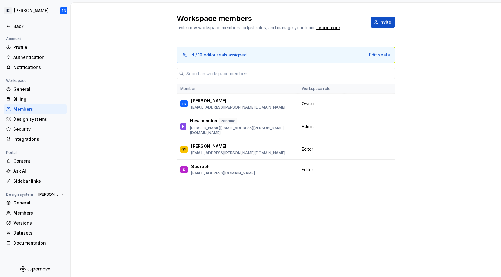 This screenshot has width=501, height=277. What do you see at coordinates (39, 99) in the screenshot?
I see `div: Billing` at bounding box center [39, 99].